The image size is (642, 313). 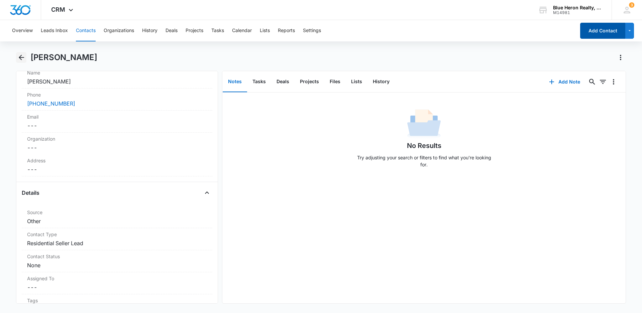 What do you see at coordinates (117, 265) in the screenshot?
I see `dd: None` at bounding box center [117, 265].